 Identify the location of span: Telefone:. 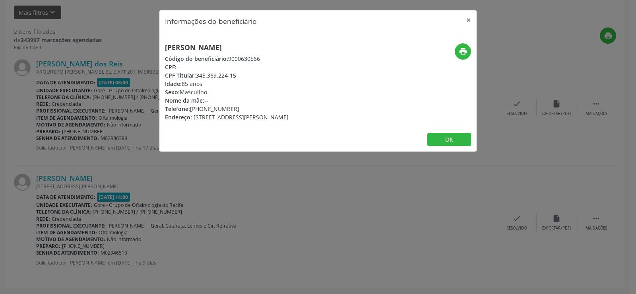
(177, 108).